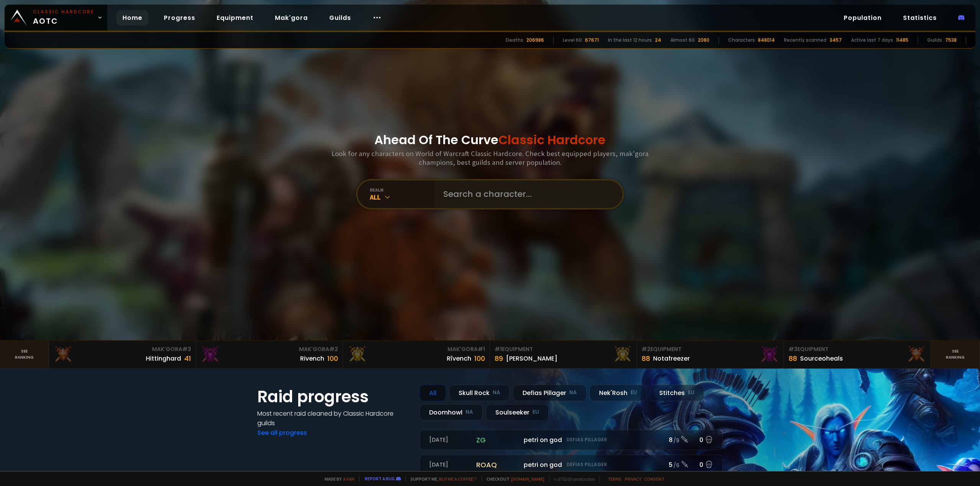 This screenshot has height=486, width=980. What do you see at coordinates (682, 40) in the screenshot?
I see `div: Almost 60` at bounding box center [682, 40].